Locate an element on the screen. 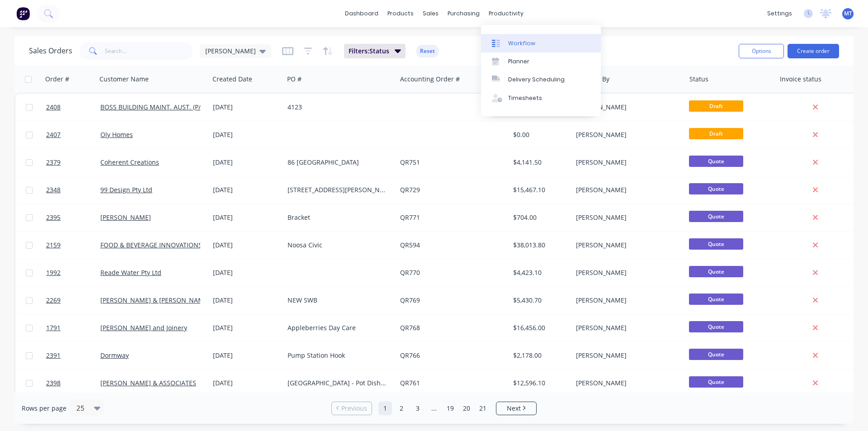  a: 2395 is located at coordinates (73, 217).